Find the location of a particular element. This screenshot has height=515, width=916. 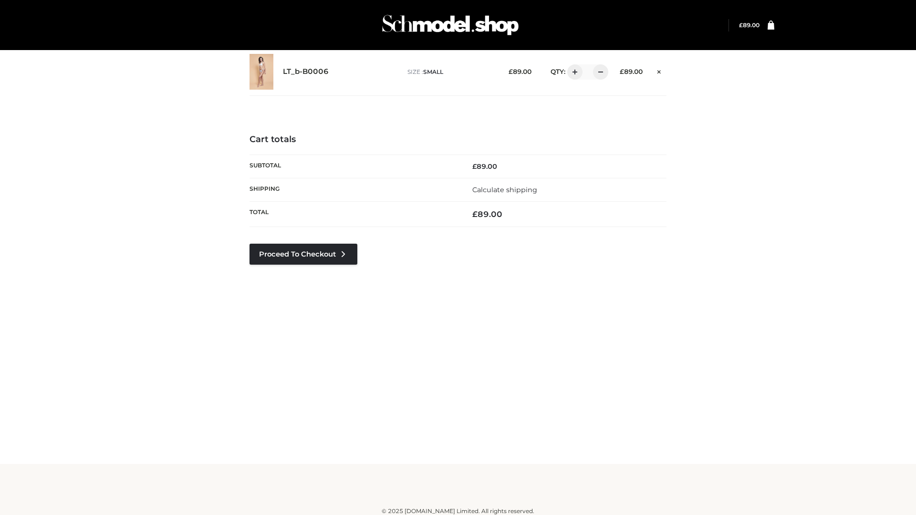

div: QTY: is located at coordinates (573, 72).